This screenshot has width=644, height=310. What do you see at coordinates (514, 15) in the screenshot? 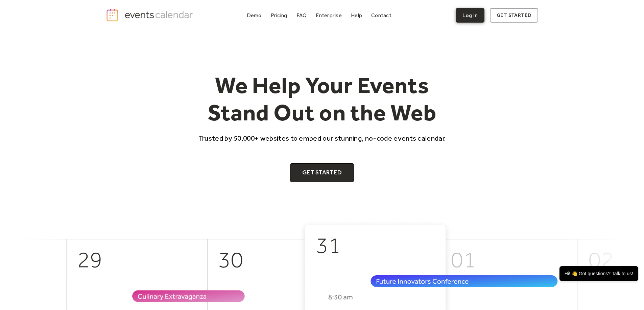
I see `a: get started` at bounding box center [514, 15].